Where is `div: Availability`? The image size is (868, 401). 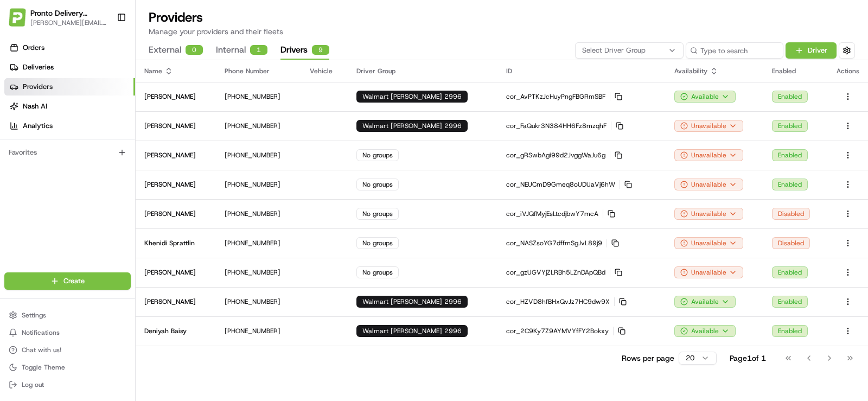 div: Availability is located at coordinates (714, 71).